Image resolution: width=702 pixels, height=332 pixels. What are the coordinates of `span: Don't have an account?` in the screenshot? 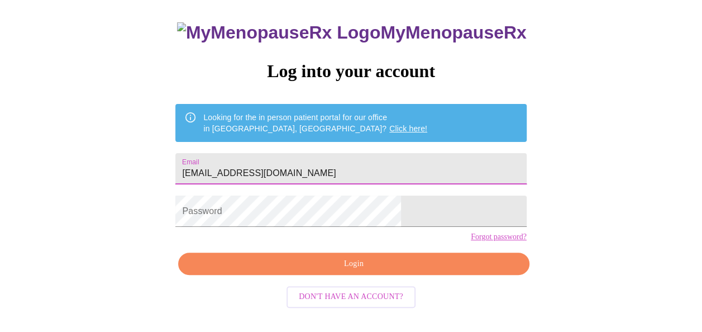 It's located at (351, 296).